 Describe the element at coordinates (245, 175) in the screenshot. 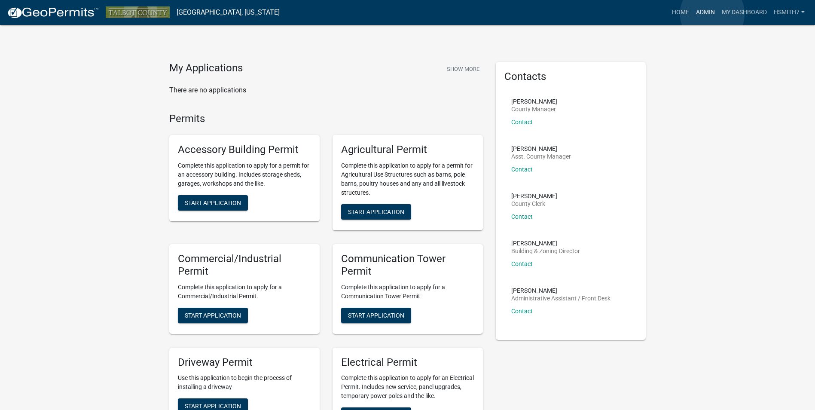

I see `p: Complete this application to apply for a permit for an accessory building. Includes storage sheds...` at that location.